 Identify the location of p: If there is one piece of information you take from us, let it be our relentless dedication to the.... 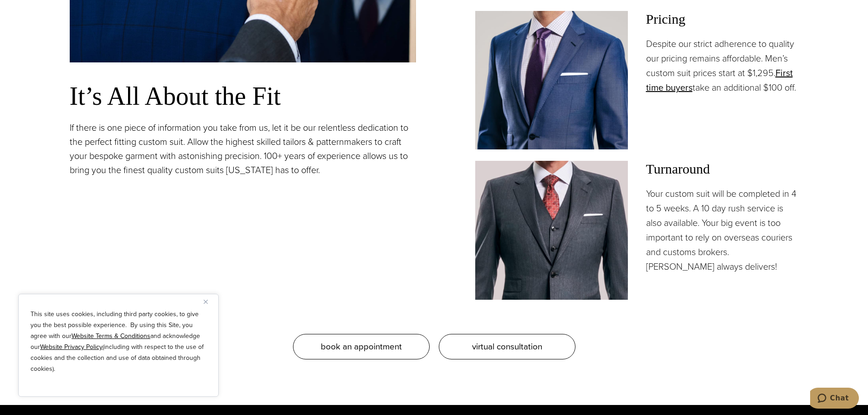
(243, 149).